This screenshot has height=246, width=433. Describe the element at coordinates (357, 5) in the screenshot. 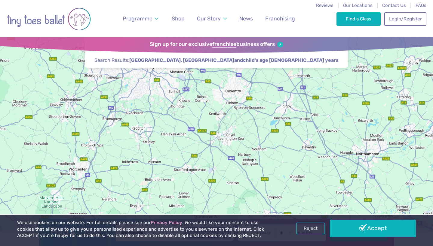

I see `span: Our Locations` at that location.